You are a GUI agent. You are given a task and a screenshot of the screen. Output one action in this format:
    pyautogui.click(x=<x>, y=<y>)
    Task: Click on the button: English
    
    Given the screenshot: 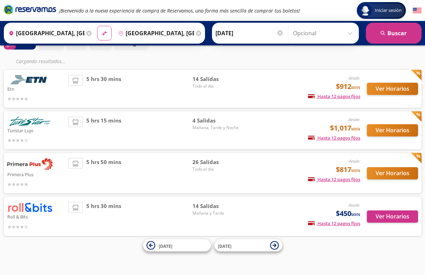 What is the action you would take?
    pyautogui.click(x=417, y=10)
    